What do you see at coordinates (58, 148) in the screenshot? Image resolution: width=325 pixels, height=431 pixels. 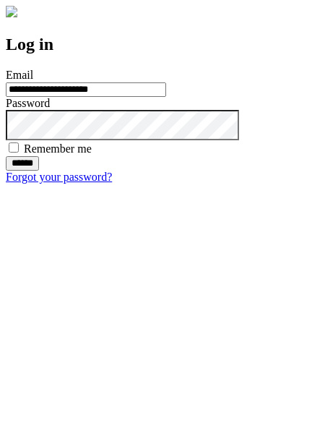 I see `label: Remember me` at bounding box center [58, 148].